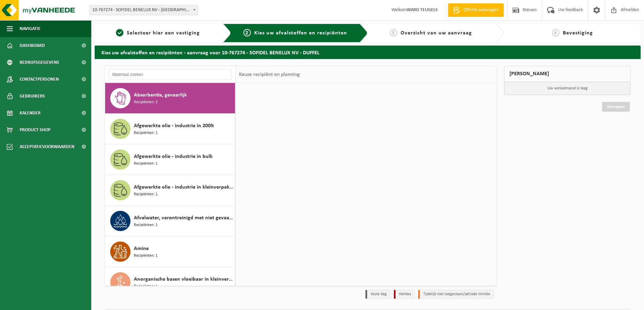  What do you see at coordinates (170, 129) in the screenshot?
I see `button: Afgewerkte olie - industrie in 200lt Recipiënten: 1` at bounding box center [170, 129].